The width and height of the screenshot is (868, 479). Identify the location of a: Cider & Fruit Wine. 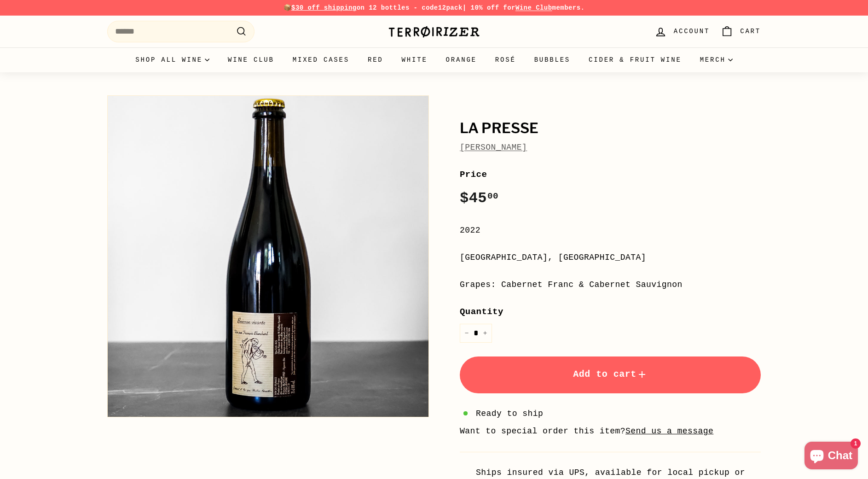
(635, 60).